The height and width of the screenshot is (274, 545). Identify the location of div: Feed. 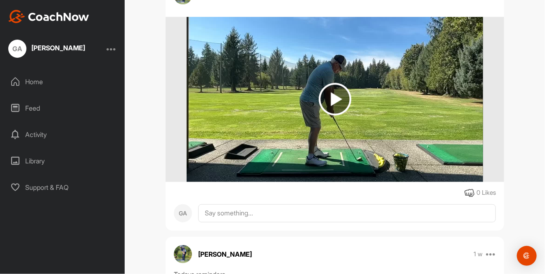
(63, 108).